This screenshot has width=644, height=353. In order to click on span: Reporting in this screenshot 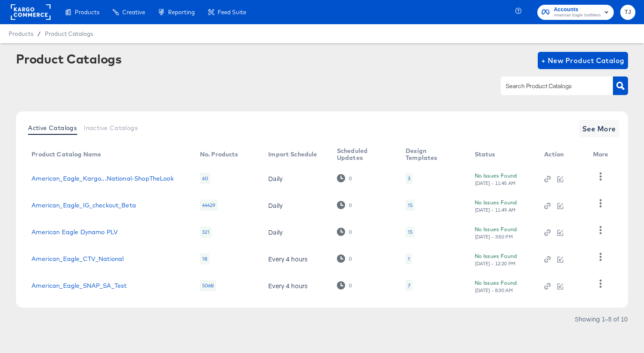, I will do `click(182, 12)`.